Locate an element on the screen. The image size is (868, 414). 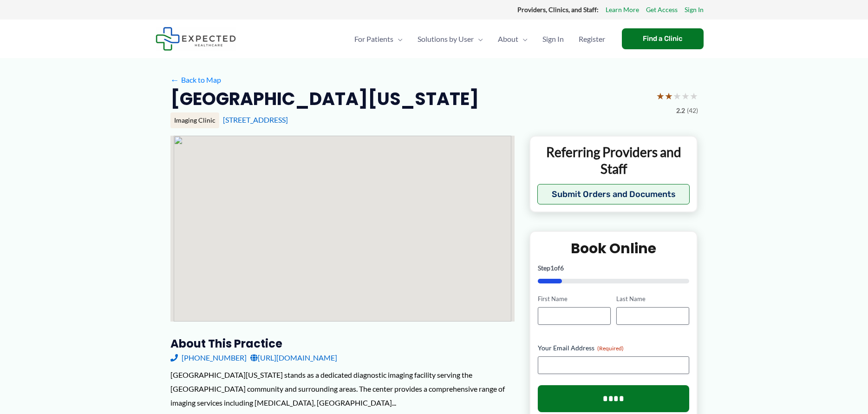
a: AboutMenu Toggle is located at coordinates (513, 39).